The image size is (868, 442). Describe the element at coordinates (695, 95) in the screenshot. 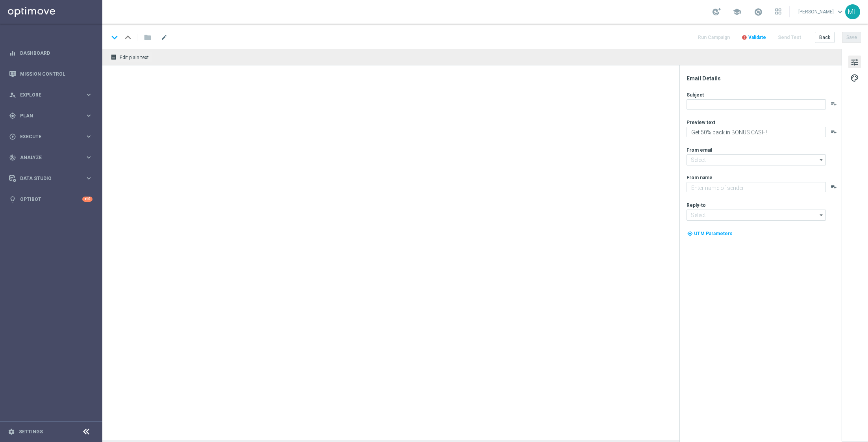

I see `label: Subject` at that location.